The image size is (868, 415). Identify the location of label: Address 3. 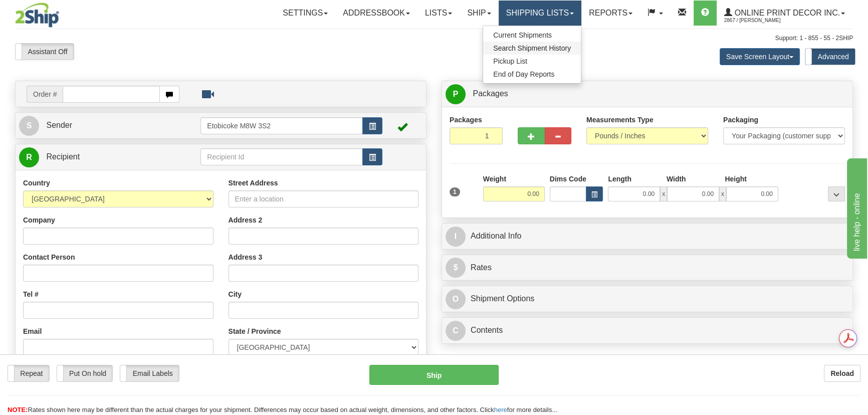
(245, 257).